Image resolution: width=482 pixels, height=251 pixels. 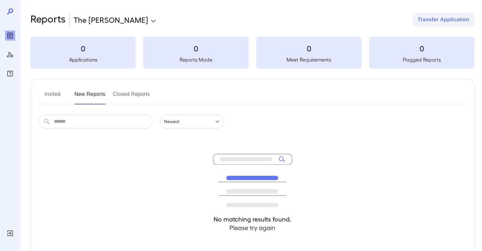 I want to click on h4: No matching results found., so click(x=253, y=219).